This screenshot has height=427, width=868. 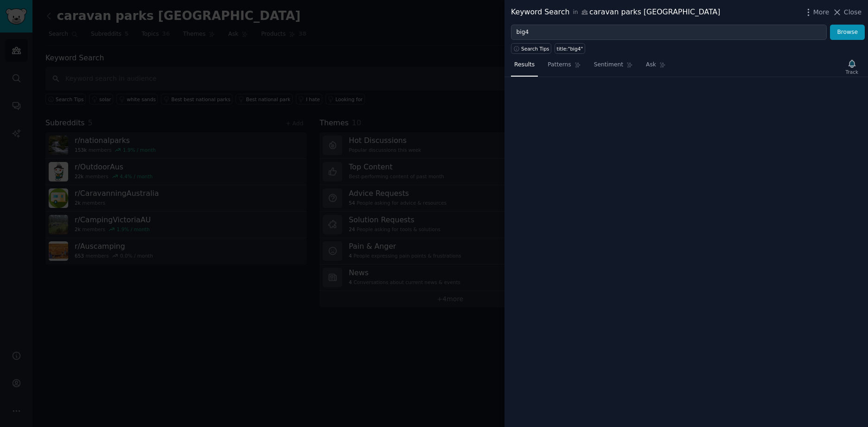 What do you see at coordinates (847, 12) in the screenshot?
I see `button: Close` at bounding box center [847, 12].